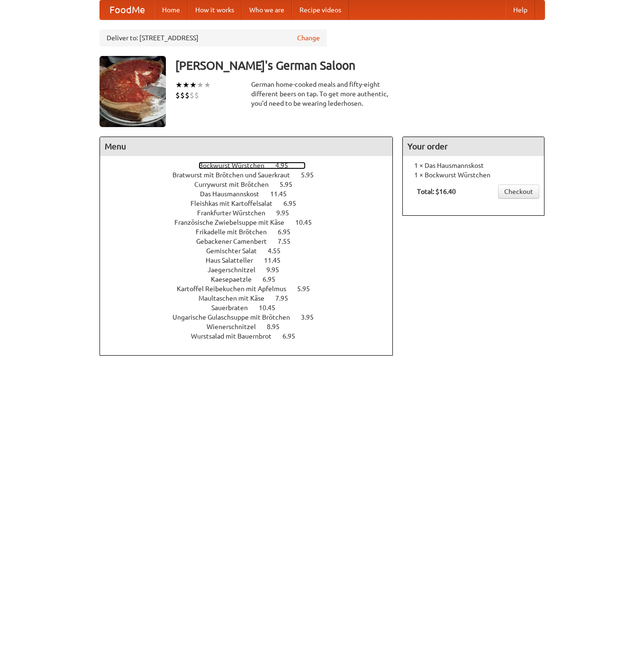  What do you see at coordinates (236, 165) in the screenshot?
I see `span: Bockwurst Würstchen` at bounding box center [236, 165].